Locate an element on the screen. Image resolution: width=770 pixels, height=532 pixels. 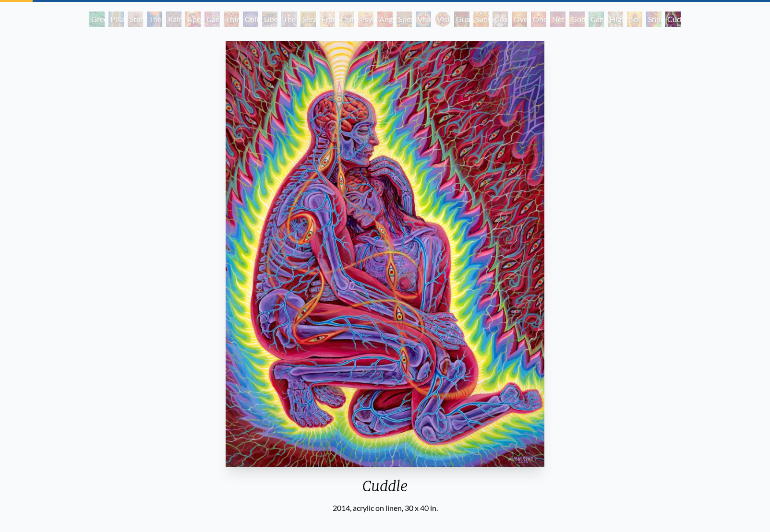
div: Fractal Eyes is located at coordinates (327, 19).